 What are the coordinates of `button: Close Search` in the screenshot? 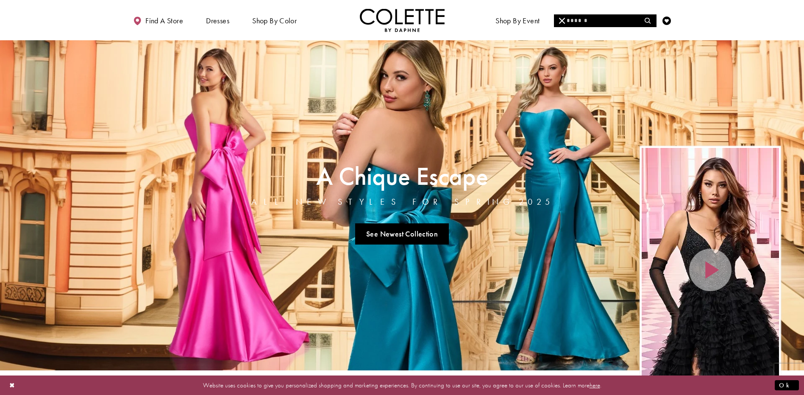 It's located at (562, 21).